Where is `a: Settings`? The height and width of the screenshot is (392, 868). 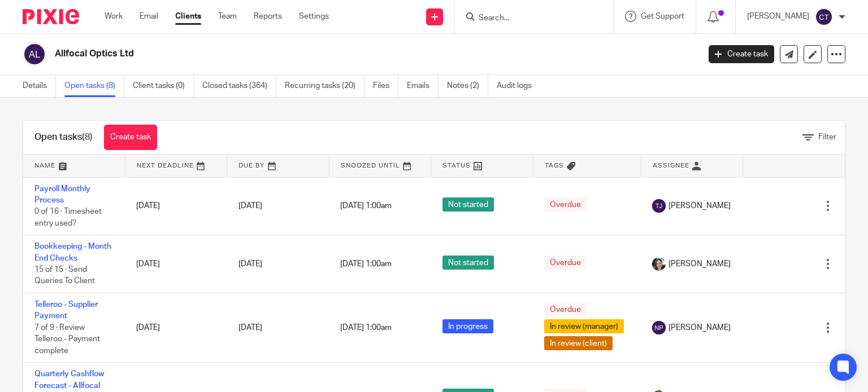 a: Settings is located at coordinates (314, 16).